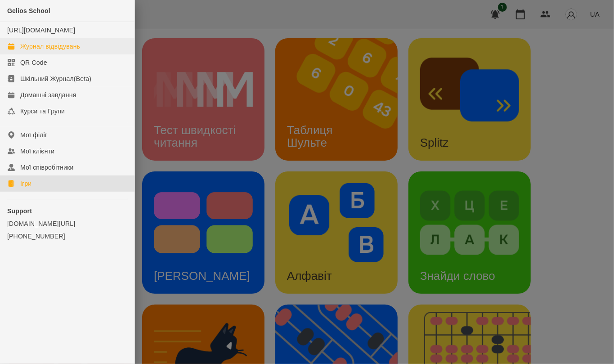  What do you see at coordinates (48, 95) in the screenshot?
I see `div: Домашні завдання` at bounding box center [48, 95].